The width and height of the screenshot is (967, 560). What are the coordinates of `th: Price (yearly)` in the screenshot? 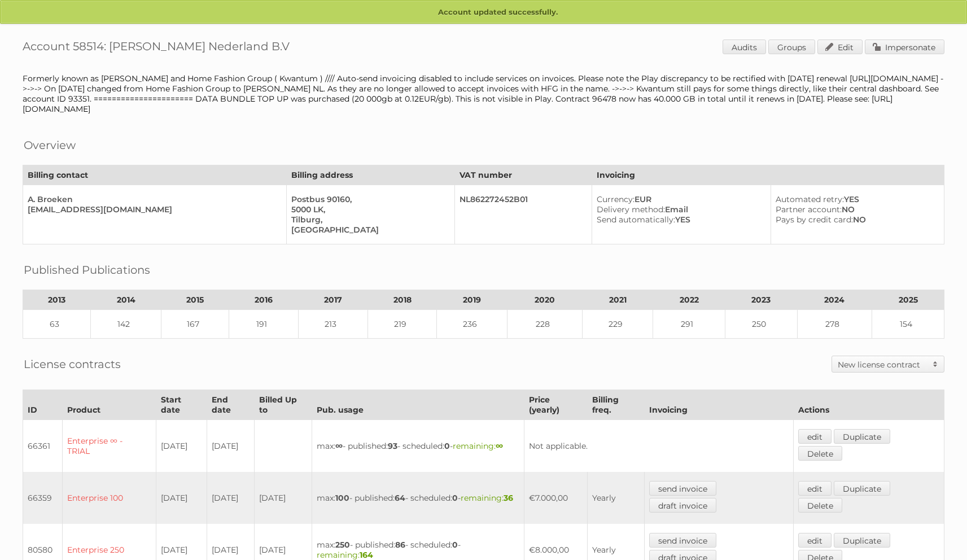 It's located at (556, 405).